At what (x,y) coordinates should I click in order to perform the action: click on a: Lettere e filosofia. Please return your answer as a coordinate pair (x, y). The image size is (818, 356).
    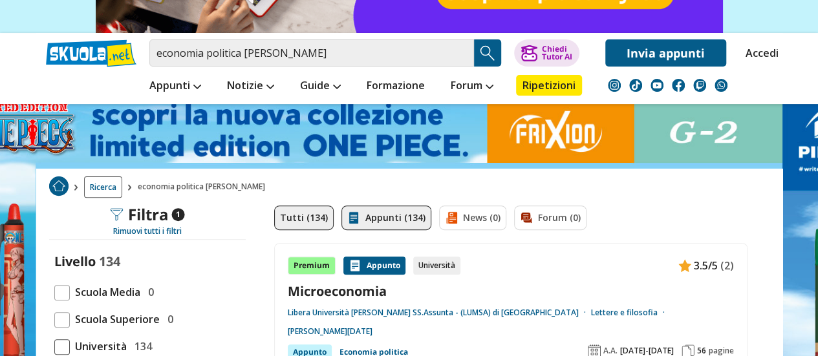
    Looking at the image, I should click on (630, 313).